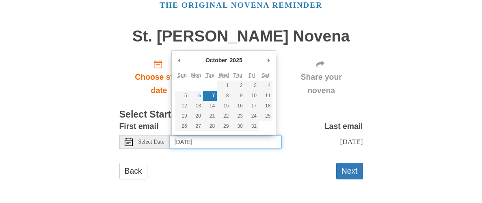 This screenshot has width=482, height=203. I want to click on button: 19, so click(182, 116).